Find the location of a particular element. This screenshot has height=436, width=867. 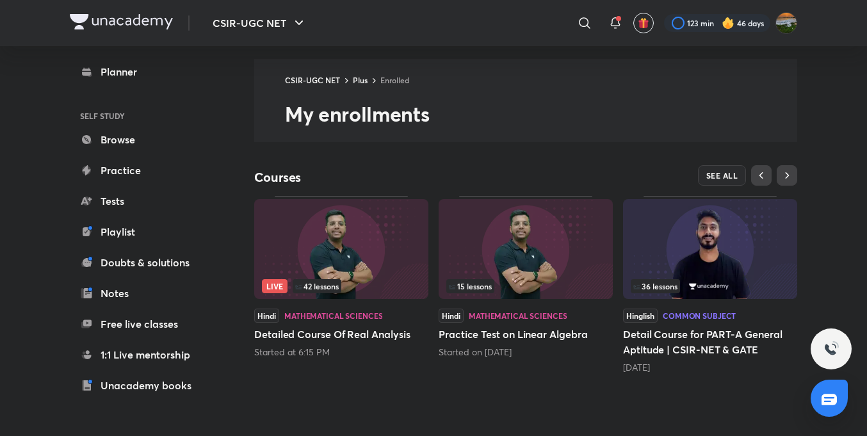

a: Doubts & solutions is located at coordinates (144, 262).